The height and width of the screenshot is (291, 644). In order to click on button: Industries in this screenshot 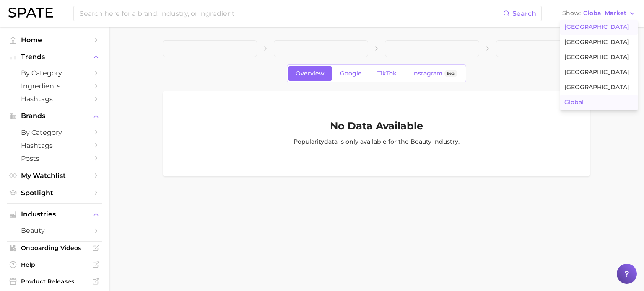, I will do `click(54, 215)`.